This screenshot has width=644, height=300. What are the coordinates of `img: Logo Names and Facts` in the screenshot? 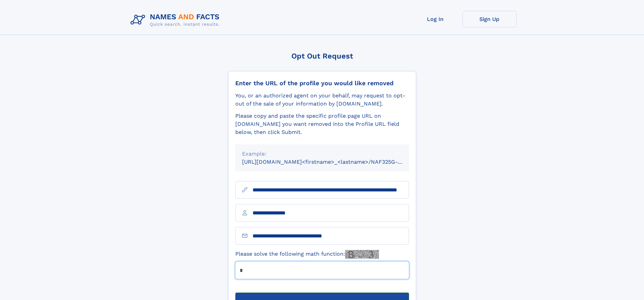 It's located at (177, 20).